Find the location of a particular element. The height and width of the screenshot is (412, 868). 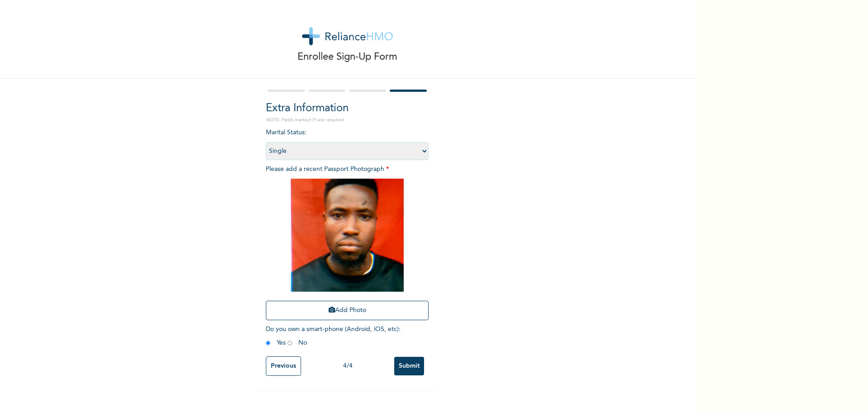

span: Marital Status : is located at coordinates (347, 142).